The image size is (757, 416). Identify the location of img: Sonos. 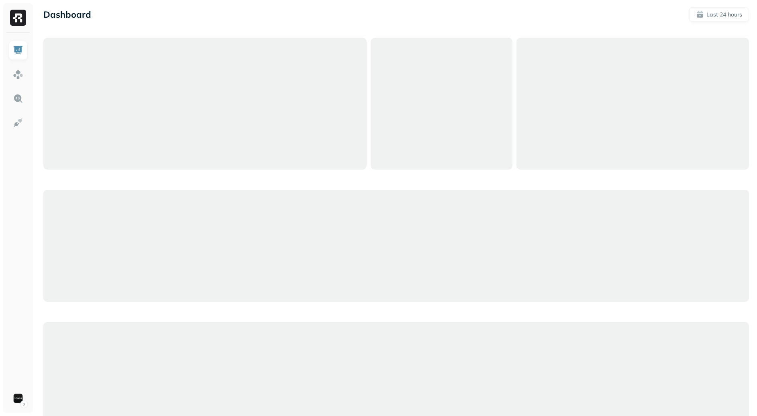
(18, 398).